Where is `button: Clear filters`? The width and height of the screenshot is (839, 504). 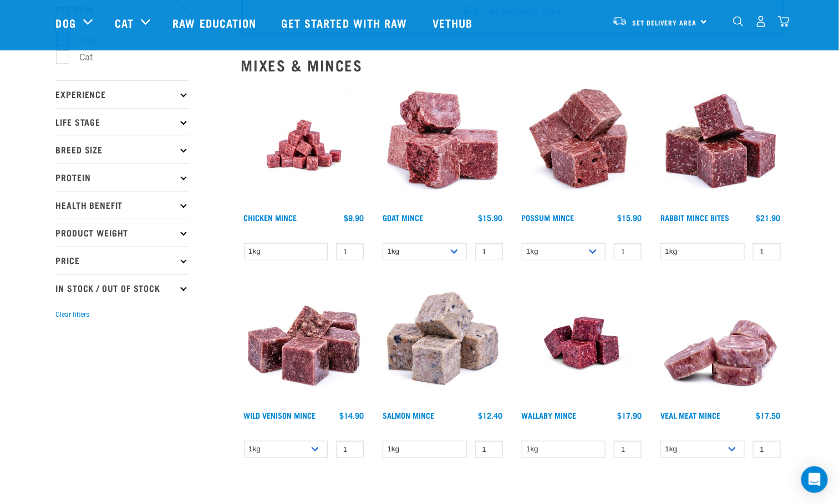 button: Clear filters is located at coordinates (73, 315).